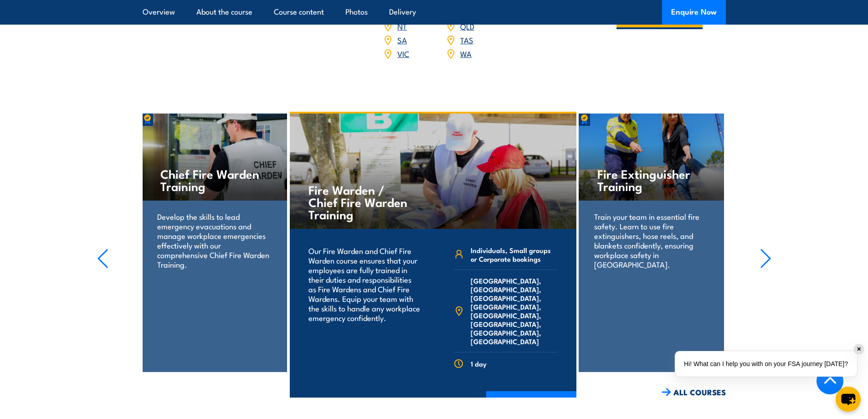 Image resolution: width=868 pixels, height=419 pixels. I want to click on span: Individuals, Small groups or Corporate bookings, so click(514, 254).